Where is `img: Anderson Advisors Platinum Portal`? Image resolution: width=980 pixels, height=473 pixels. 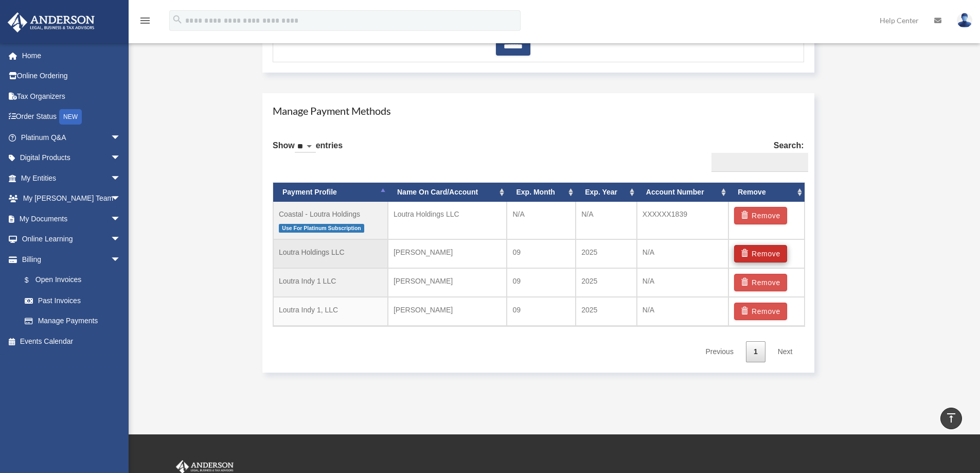 img: Anderson Advisors Platinum Portal is located at coordinates (51, 22).